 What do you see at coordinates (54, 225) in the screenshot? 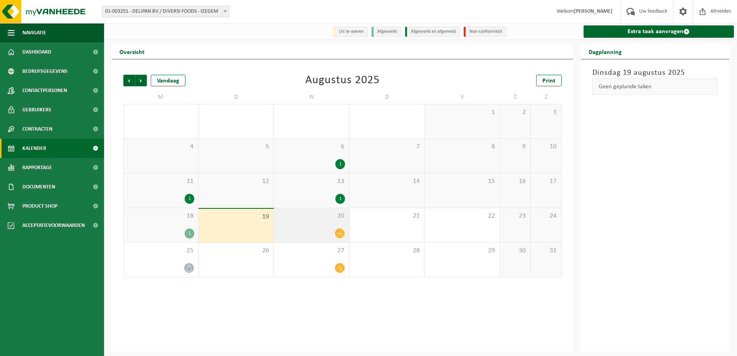
I see `span: Acceptatievoorwaarden` at bounding box center [54, 225].